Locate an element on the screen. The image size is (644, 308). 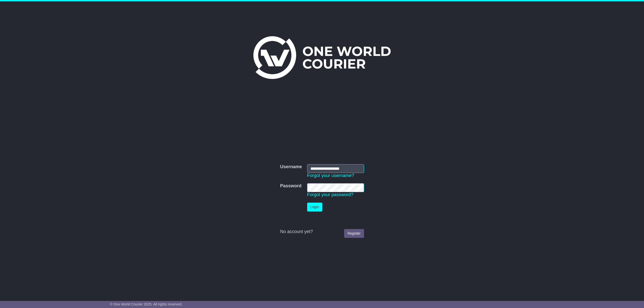
label: Username is located at coordinates (290, 167).